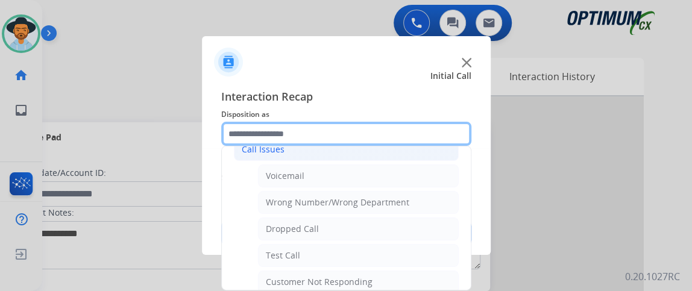 The width and height of the screenshot is (692, 291). Describe the element at coordinates (263, 149) in the screenshot. I see `div: Call Issues` at that location.